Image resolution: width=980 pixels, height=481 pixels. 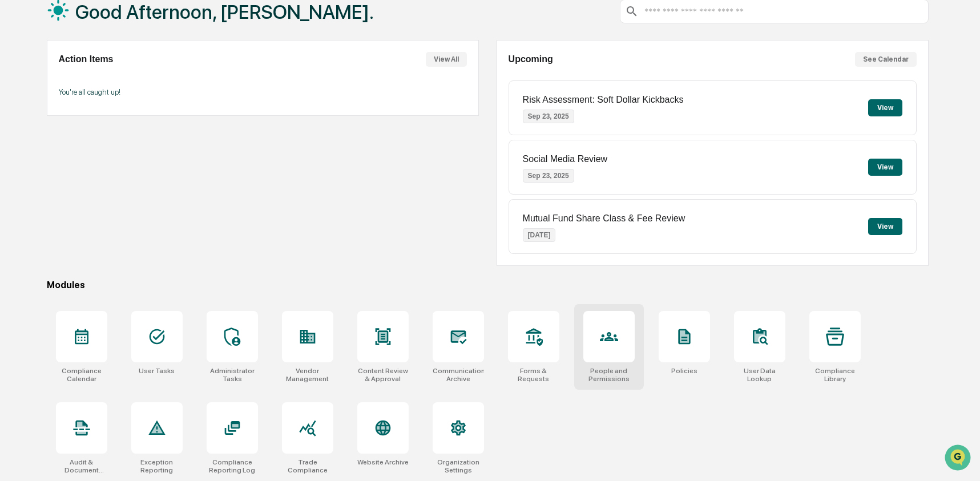 I want to click on div: Administrator Tasks, so click(x=233, y=375).